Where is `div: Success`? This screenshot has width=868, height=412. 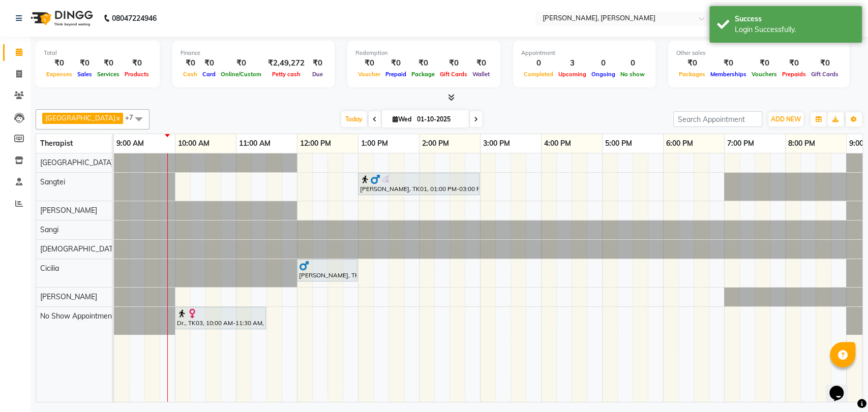 div: Success is located at coordinates (794, 19).